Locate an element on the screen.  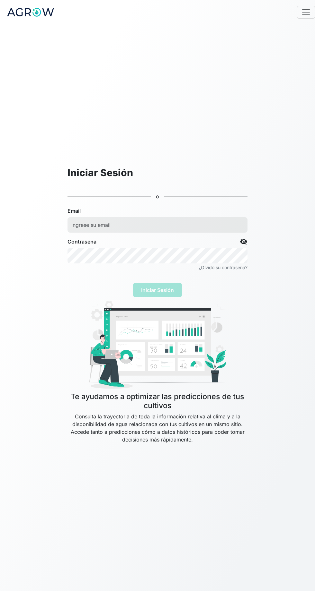
h2: Iniciar Sesión is located at coordinates (157, 173).